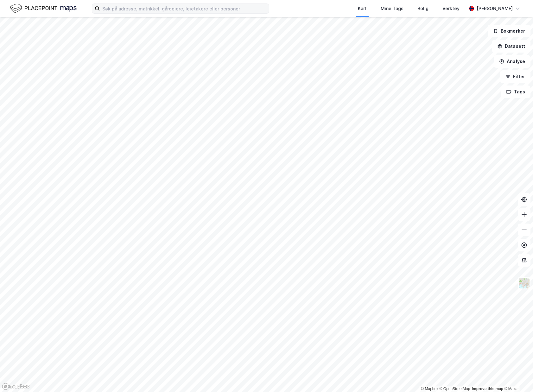  What do you see at coordinates (487, 389) in the screenshot?
I see `a: Improve this map` at bounding box center [487, 389].